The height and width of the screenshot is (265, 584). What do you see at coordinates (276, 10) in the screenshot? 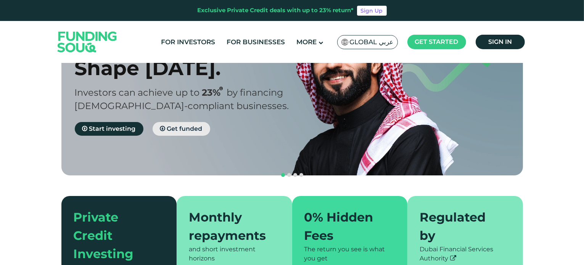
I see `div: Exclusive Private Credit deals with up to 23% return*` at bounding box center [276, 10].